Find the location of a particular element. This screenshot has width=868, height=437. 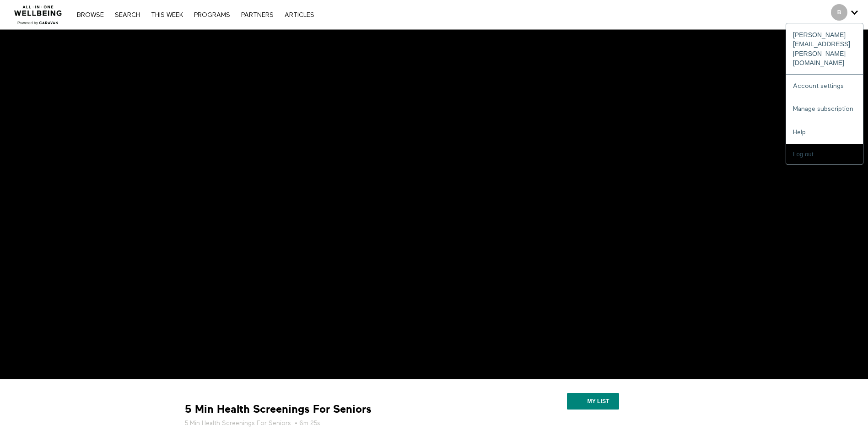

h5: • 6m 25s is located at coordinates (339, 423).